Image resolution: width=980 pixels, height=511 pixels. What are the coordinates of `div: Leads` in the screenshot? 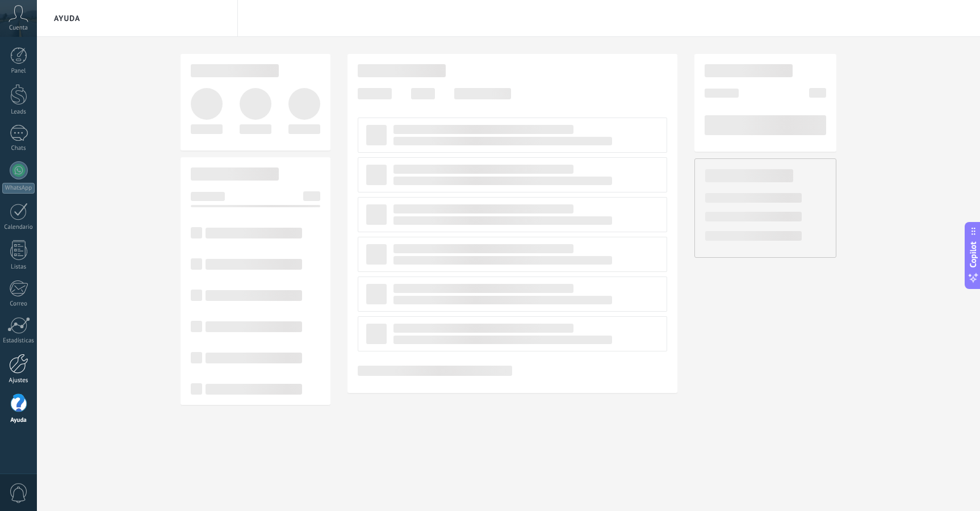 It's located at (18, 112).